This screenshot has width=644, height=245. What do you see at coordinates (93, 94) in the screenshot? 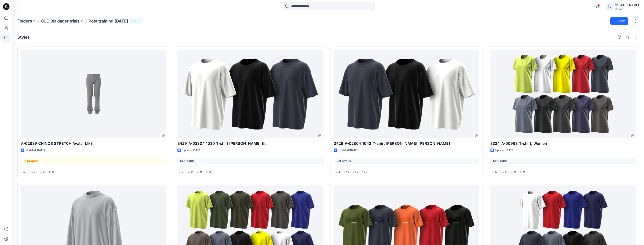
I see `a: A-02839_CHINOS STRETCH Avatar blk3` at bounding box center [93, 94].